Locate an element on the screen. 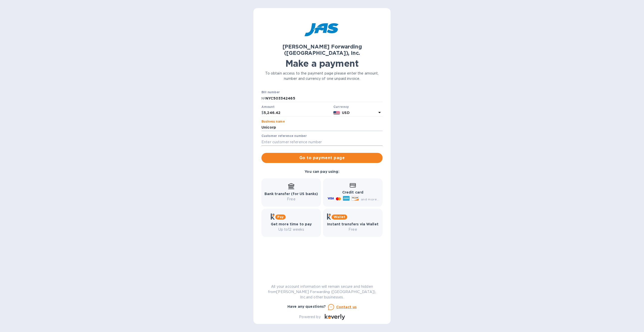  b: USD is located at coordinates (346, 112).